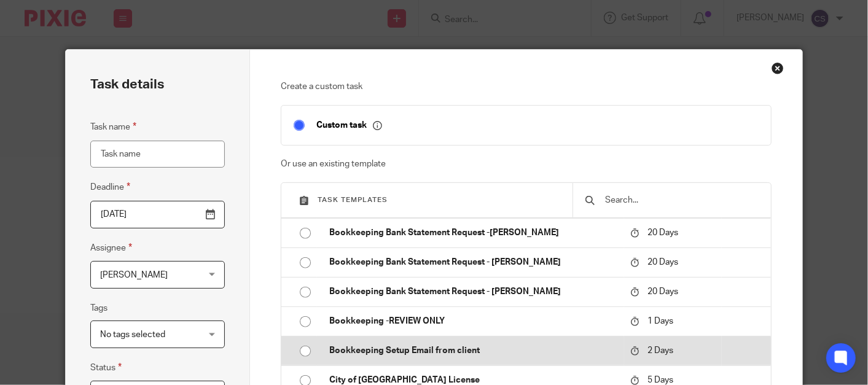 The width and height of the screenshot is (868, 385). What do you see at coordinates (474, 321) in the screenshot?
I see `p: Bookkeeping -REVIEW ONLY` at bounding box center [474, 321].